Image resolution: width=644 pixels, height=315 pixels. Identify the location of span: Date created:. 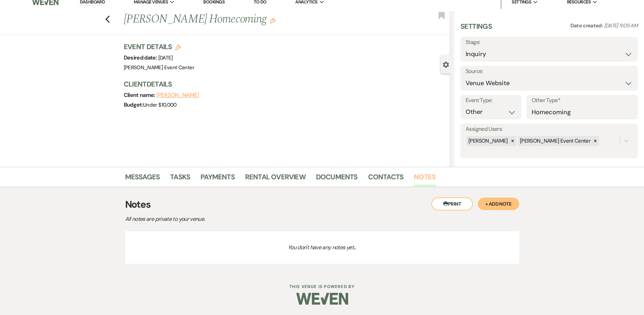
(587, 26).